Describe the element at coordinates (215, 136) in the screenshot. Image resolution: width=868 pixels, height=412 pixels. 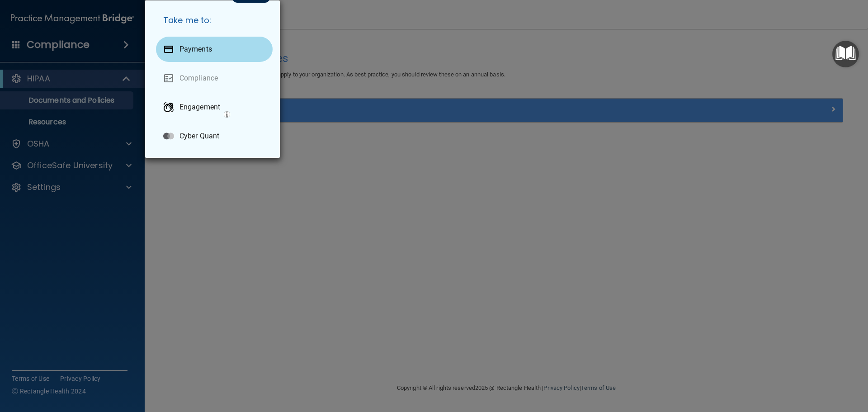
I see `a: Cyber Quant` at that location.